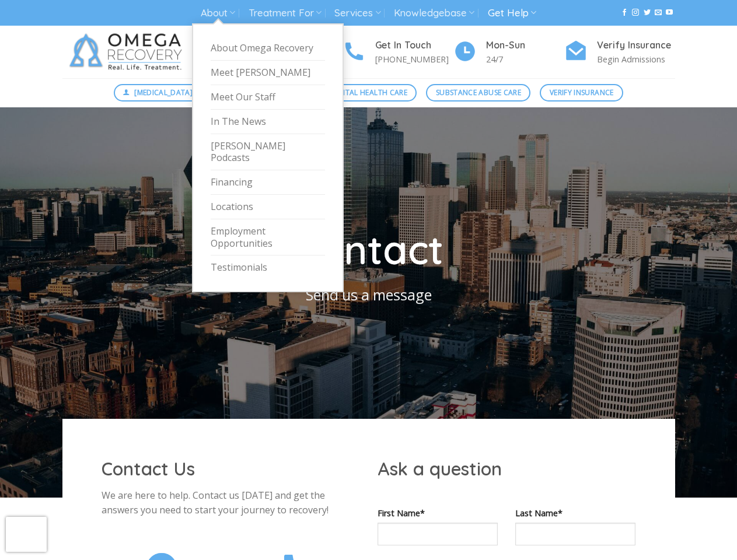  What do you see at coordinates (581, 92) in the screenshot?
I see `span: Verify Insurance` at bounding box center [581, 92].